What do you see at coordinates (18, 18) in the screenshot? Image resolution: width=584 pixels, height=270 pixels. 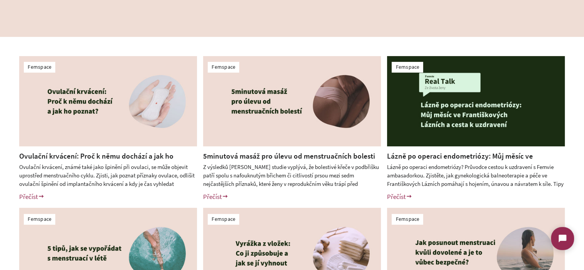 I see `button: Open chat widget` at bounding box center [18, 18].